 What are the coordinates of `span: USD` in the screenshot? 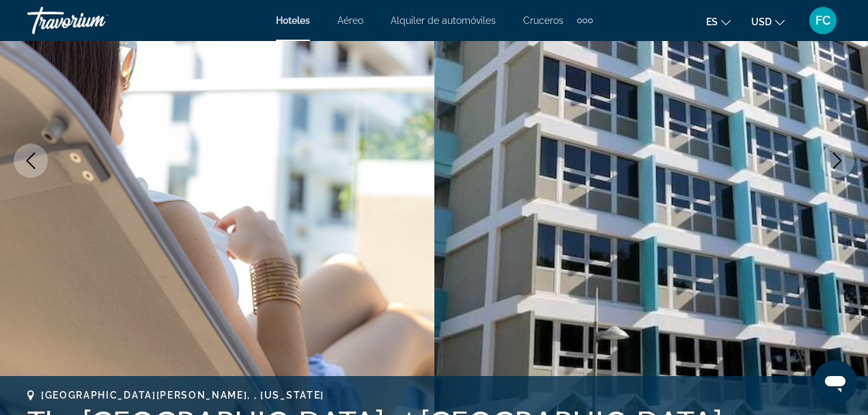 It's located at (762, 22).